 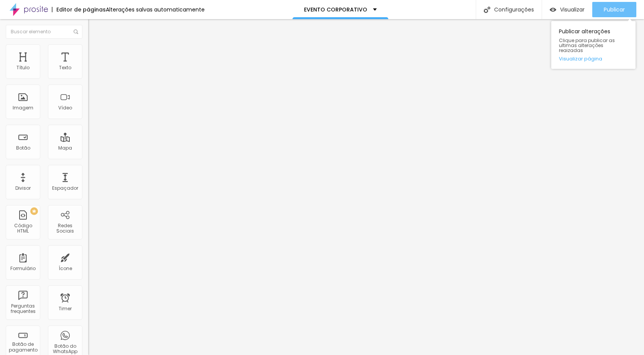 What do you see at coordinates (23, 347) in the screenshot?
I see `div: Botão de pagamento` at bounding box center [23, 347].